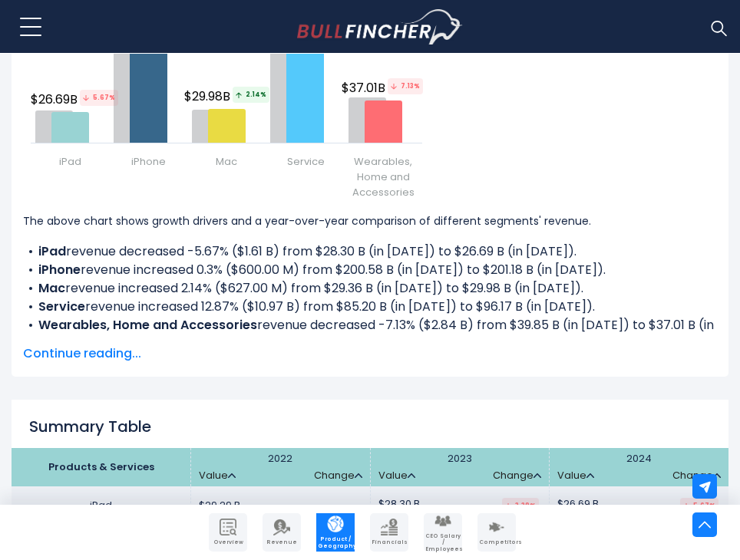 This screenshot has width=740, height=560. What do you see at coordinates (640, 467) in the screenshot?
I see `th: 2024` at bounding box center [640, 467].